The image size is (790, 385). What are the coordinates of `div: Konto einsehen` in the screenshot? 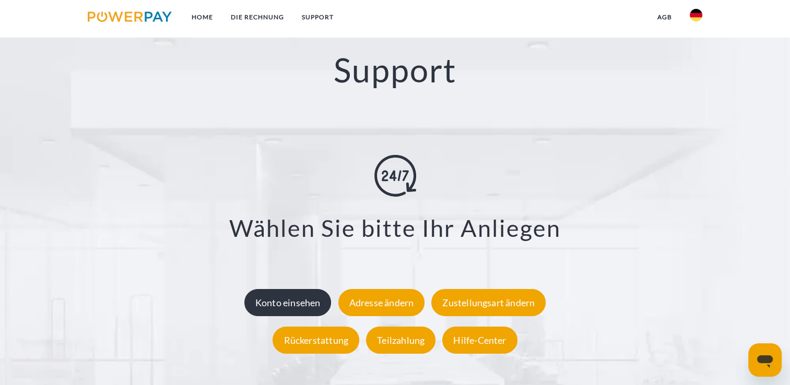 It's located at (288, 303).